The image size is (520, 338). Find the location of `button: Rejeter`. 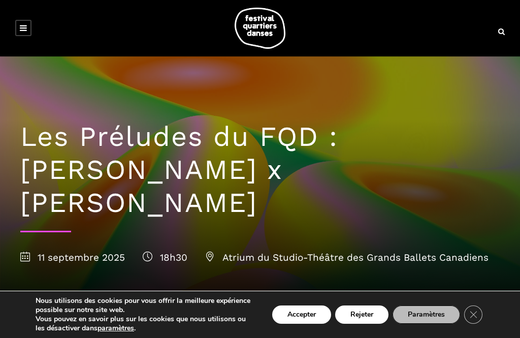

button: Rejeter is located at coordinates (361, 314).